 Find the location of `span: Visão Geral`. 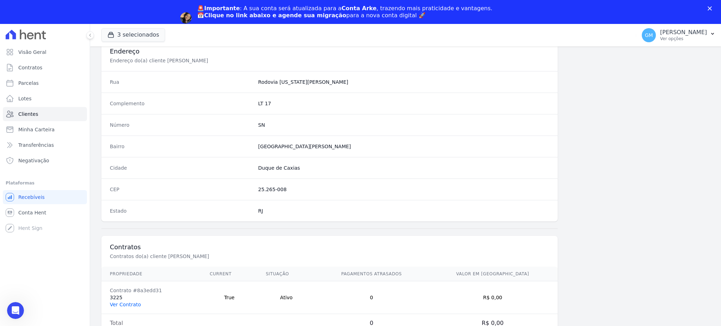

span: Visão Geral is located at coordinates (32, 52).